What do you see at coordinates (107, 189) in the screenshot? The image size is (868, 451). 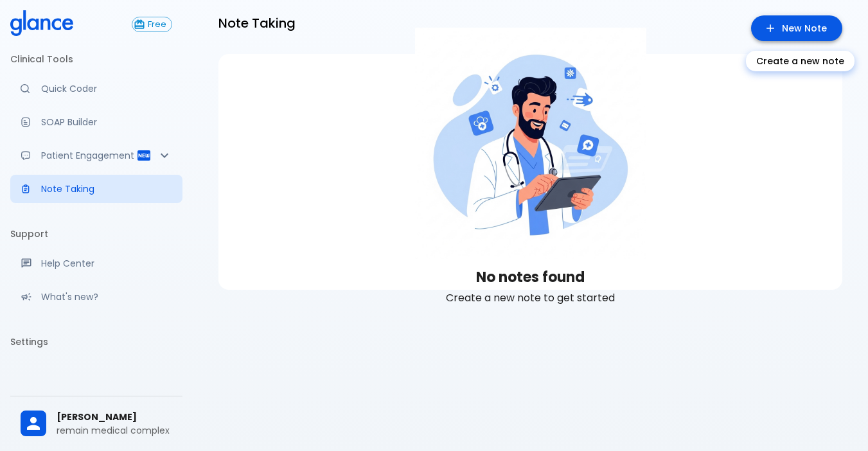 I see `p: Note Taking` at bounding box center [107, 189].